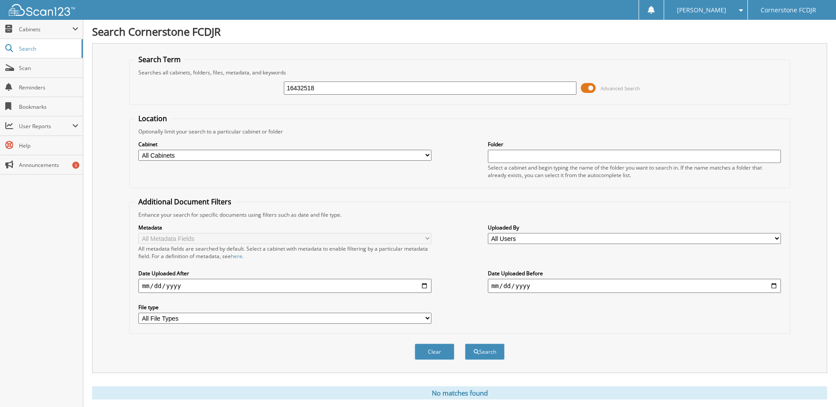 The height and width of the screenshot is (407, 836). What do you see at coordinates (42, 10) in the screenshot?
I see `img: scan123-logo-white.svg` at bounding box center [42, 10].